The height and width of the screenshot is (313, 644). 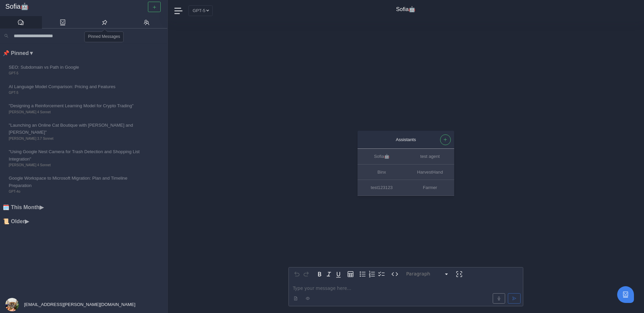 What do you see at coordinates (76, 86) in the screenshot?
I see `span: AI Language Model Comparison: Pricing and Features` at bounding box center [76, 86].